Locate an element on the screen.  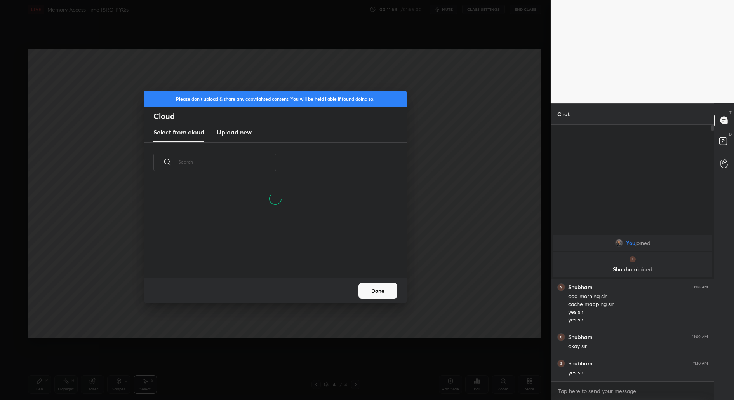
h2: Cloud is located at coordinates (280, 116).